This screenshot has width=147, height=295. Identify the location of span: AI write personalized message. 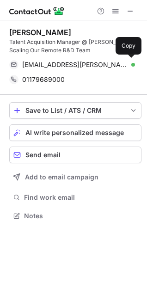
(74, 133).